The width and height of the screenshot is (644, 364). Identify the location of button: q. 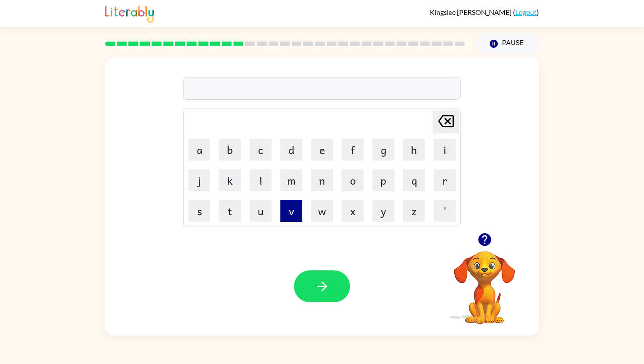
(414, 180).